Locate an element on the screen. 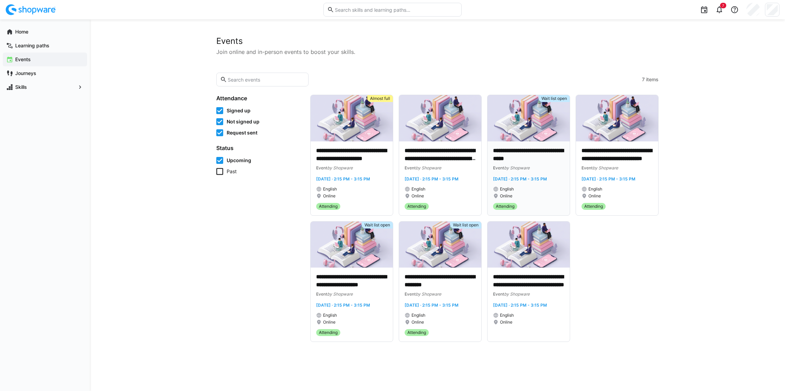 This screenshot has width=785, height=391. h4: Attendance is located at coordinates (259, 98).